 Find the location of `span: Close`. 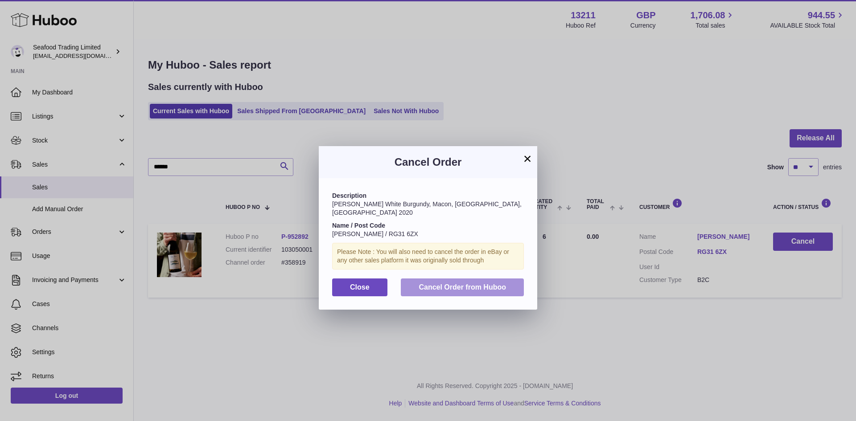

span: Close is located at coordinates (360, 287).